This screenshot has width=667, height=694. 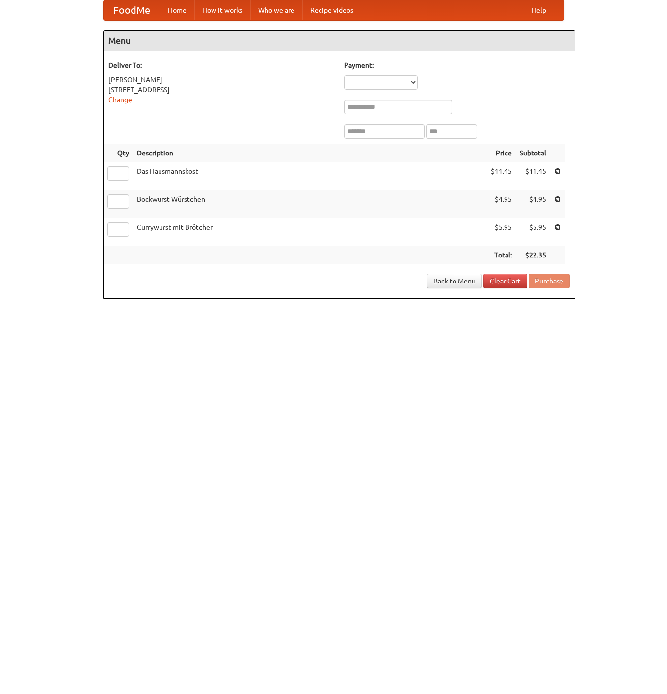 What do you see at coordinates (222, 10) in the screenshot?
I see `a: How it works` at bounding box center [222, 10].